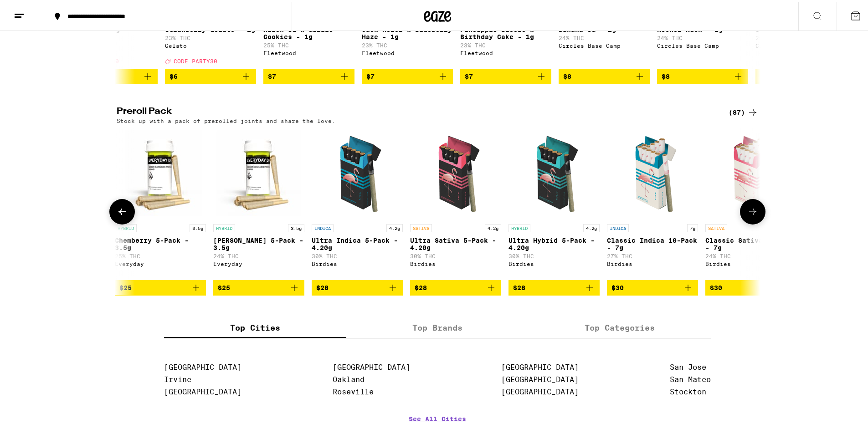 Image resolution: width=868 pixels, height=434 pixels. What do you see at coordinates (801, 36) in the screenshot?
I see `p: 26% THC` at bounding box center [801, 36].